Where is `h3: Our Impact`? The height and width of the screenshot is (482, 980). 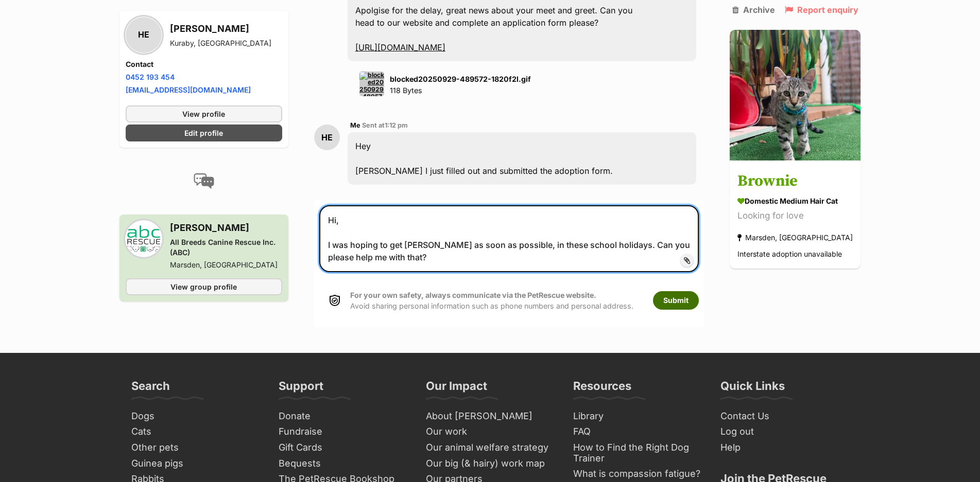 h3: Our Impact is located at coordinates (456, 389).